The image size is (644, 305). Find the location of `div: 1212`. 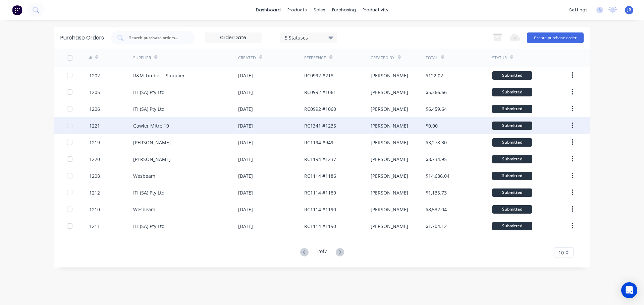

div: 1212 is located at coordinates (95, 193).